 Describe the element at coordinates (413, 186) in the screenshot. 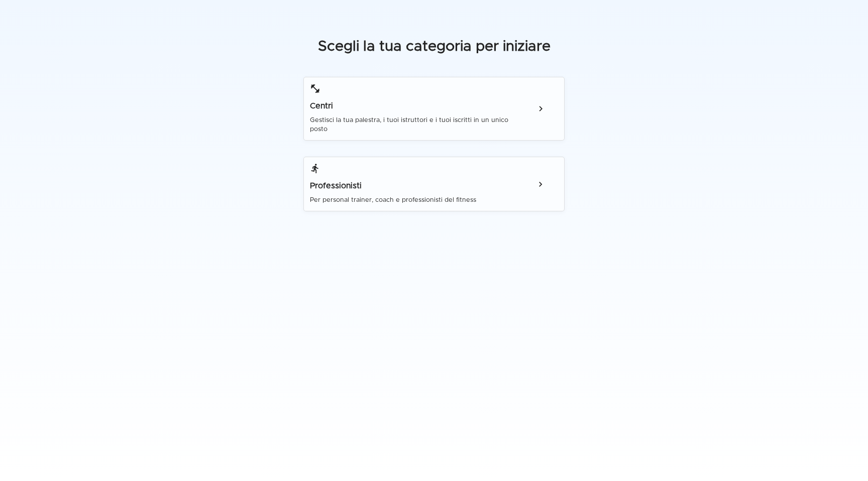

I see `p: Professionisti` at that location.